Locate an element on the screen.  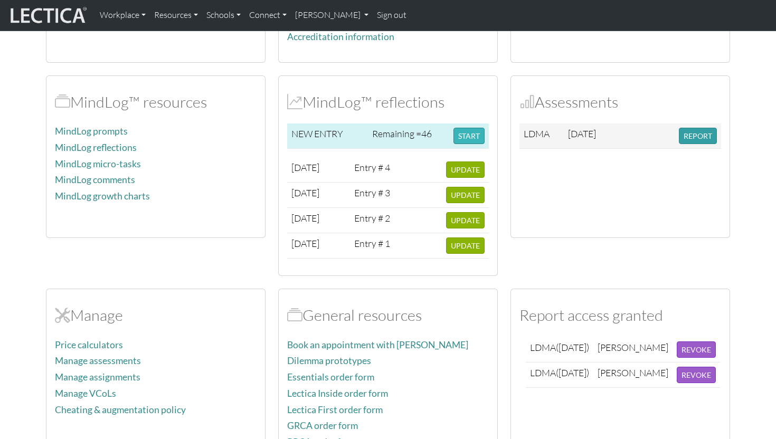
a: MindLog reflections is located at coordinates (96, 147).